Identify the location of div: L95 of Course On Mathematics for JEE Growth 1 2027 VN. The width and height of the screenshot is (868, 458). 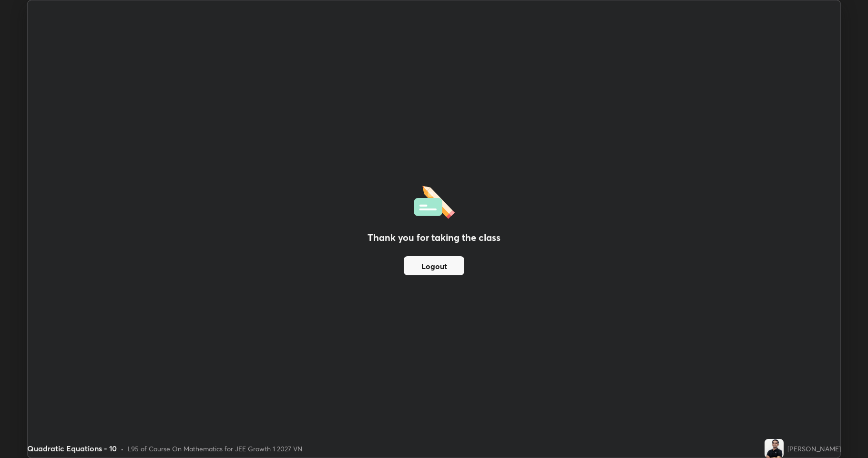
(215, 449).